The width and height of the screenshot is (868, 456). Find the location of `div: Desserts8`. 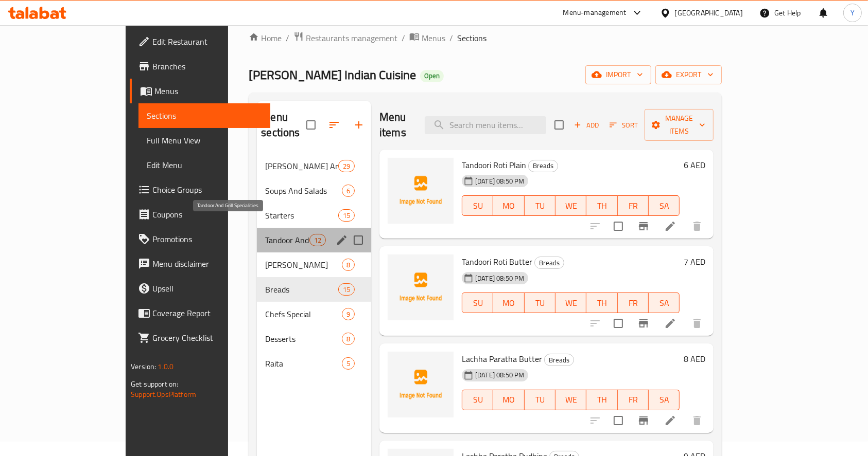

div: Desserts8 is located at coordinates (314, 339).